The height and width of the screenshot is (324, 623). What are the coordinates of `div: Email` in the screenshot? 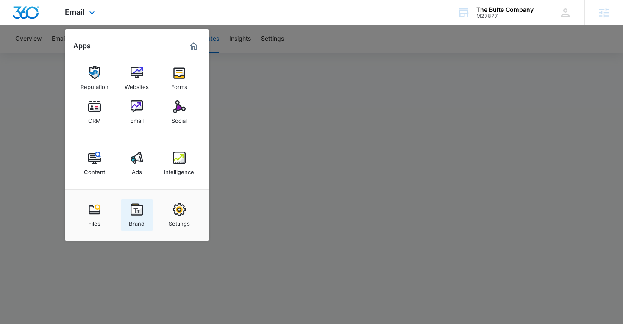 It's located at (137, 119).